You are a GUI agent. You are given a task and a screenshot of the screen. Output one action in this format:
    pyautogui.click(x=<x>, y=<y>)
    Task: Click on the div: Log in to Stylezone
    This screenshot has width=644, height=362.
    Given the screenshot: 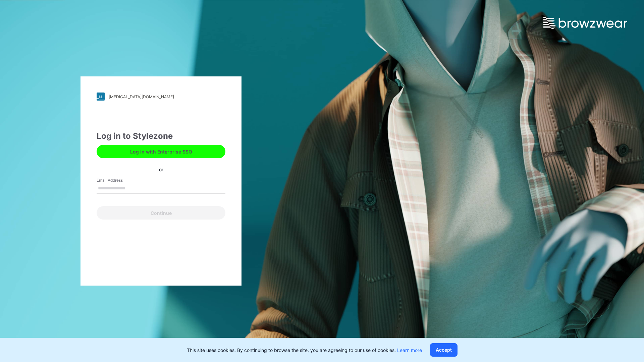 What is the action you would take?
    pyautogui.click(x=161, y=136)
    